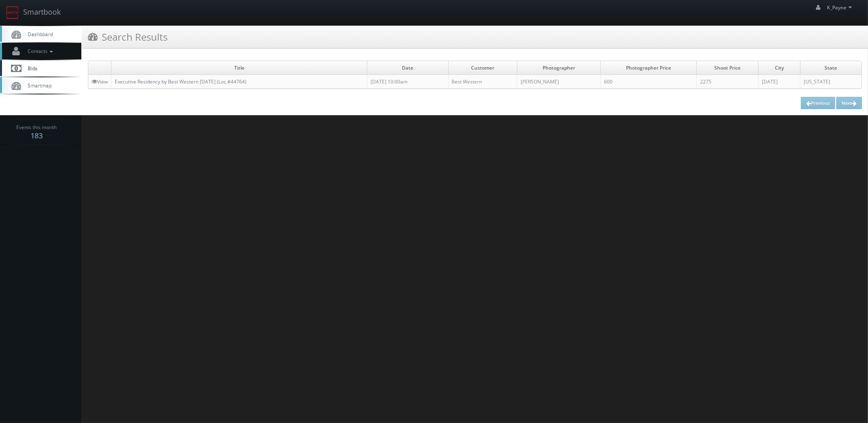  Describe the element at coordinates (779, 68) in the screenshot. I see `td: City` at that location.